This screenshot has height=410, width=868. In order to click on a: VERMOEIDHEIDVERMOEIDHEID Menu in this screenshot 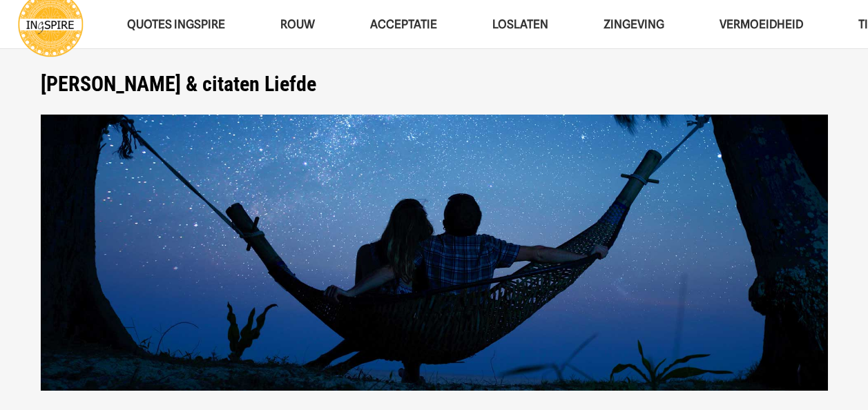, I will do `click(761, 24)`.